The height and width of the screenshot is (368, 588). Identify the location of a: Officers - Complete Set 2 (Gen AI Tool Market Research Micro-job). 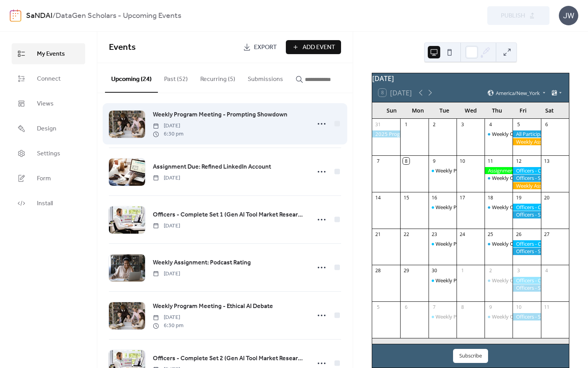
(229, 358).